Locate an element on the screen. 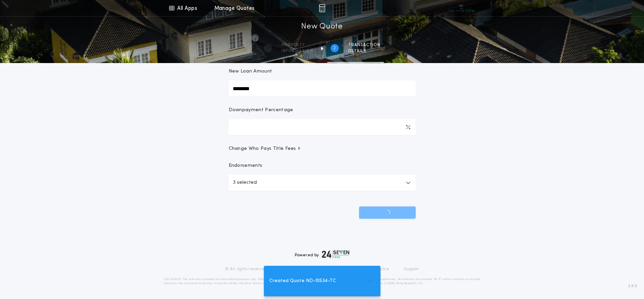 This screenshot has width=644, height=299. img: img is located at coordinates (322, 8).